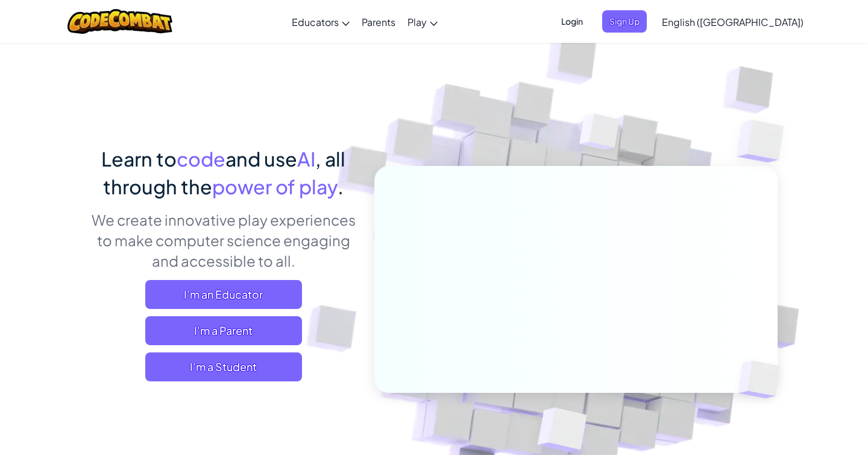  What do you see at coordinates (224, 294) in the screenshot?
I see `span: I'm an Educator` at bounding box center [224, 294].